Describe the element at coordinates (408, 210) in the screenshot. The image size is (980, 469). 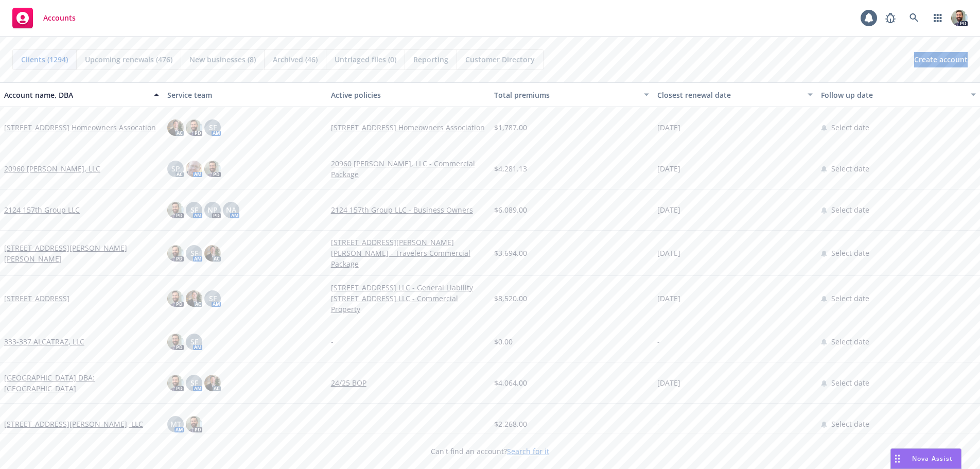
I see `a: 2124 157th Group LLC - Business Owners` at that location.